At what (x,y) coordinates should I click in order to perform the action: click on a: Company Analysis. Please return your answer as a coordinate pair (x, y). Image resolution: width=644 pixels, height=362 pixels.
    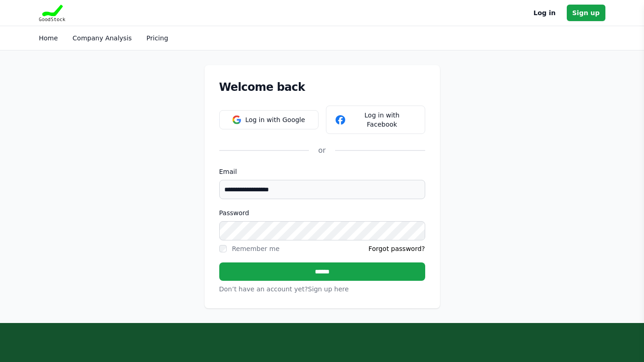
    Looking at the image, I should click on (102, 38).